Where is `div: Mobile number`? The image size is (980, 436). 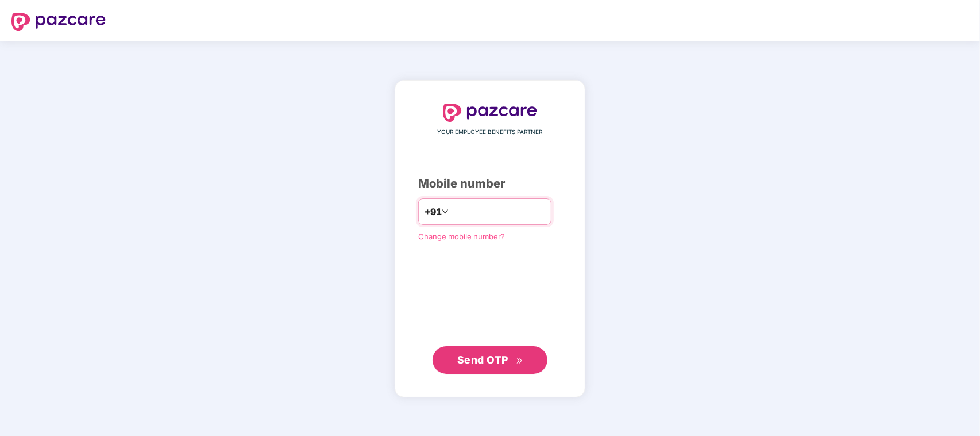
div: Mobile number is located at coordinates (490, 183).